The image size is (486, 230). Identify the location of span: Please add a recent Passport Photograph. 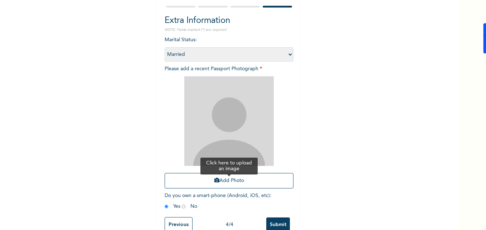
(229, 129).